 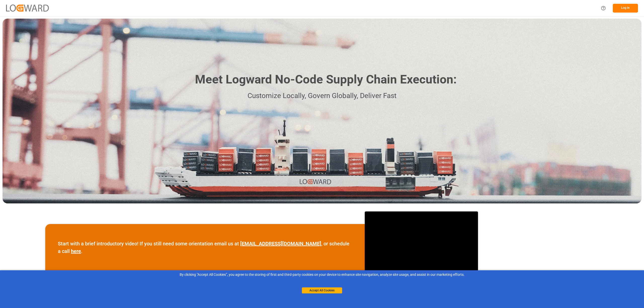 What do you see at coordinates (322, 291) in the screenshot?
I see `button: Accept All Cookies` at bounding box center [322, 291].